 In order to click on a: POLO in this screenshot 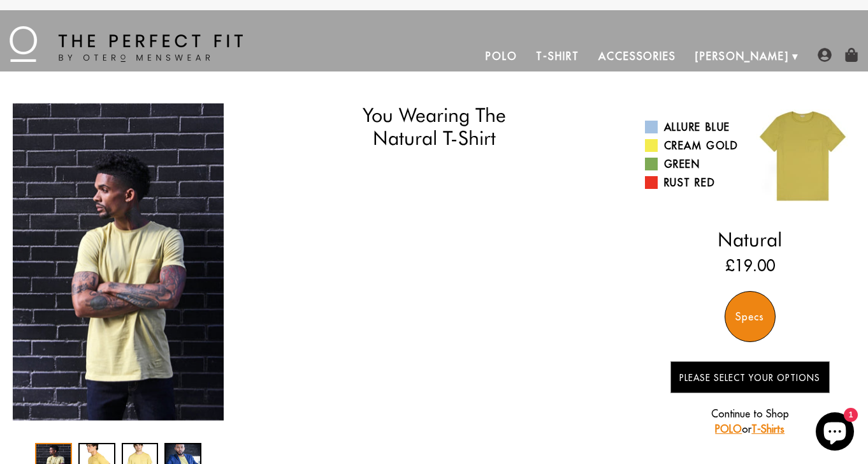, I will do `click(729, 428)`.